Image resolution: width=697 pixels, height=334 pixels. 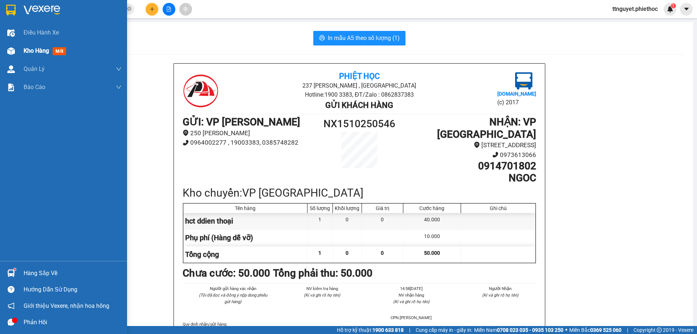 What do you see at coordinates (470, 155) in the screenshot?
I see `li: 0973613066` at bounding box center [470, 155].